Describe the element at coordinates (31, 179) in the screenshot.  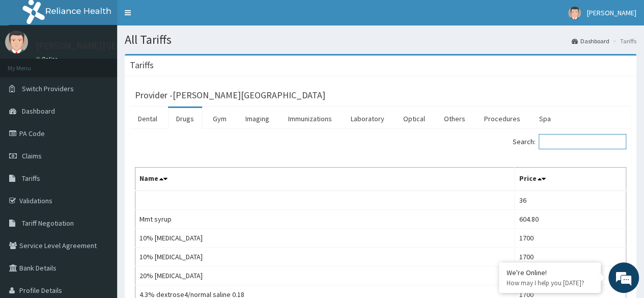
I see `span: Tariffs` at that location.